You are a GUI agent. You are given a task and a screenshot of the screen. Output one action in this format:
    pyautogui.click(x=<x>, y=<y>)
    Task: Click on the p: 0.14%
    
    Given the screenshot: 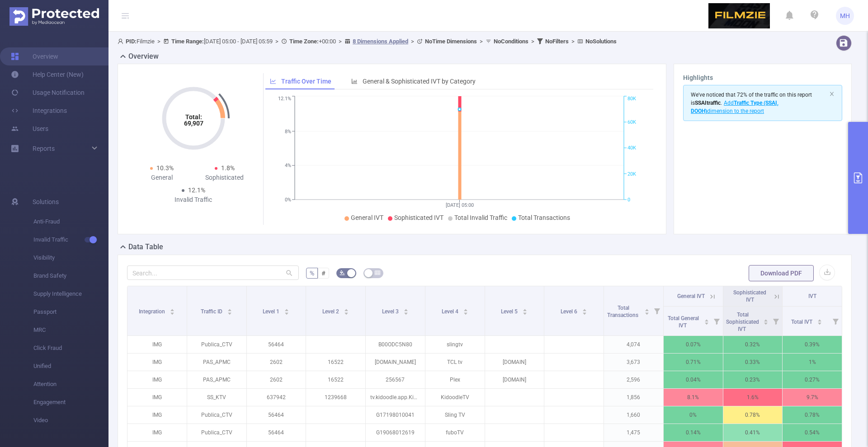 What is the action you would take?
    pyautogui.click(x=693, y=433)
    